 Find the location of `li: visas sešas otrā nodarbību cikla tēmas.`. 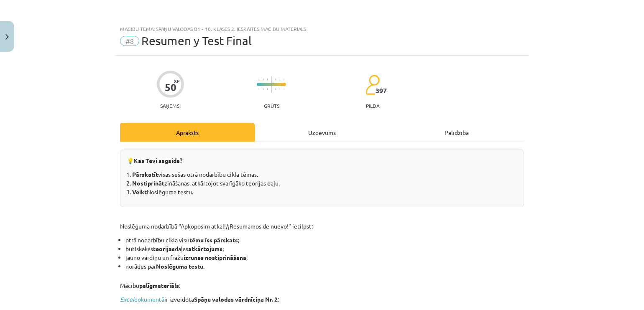

li: visas sešas otrā nodarbību cikla tēmas. is located at coordinates (325, 175).